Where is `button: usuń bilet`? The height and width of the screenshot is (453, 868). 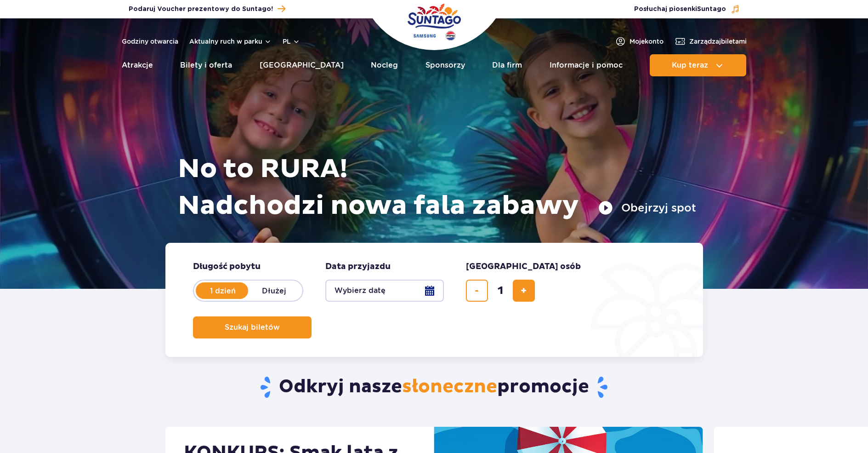
button: usuń bilet is located at coordinates (477, 291).